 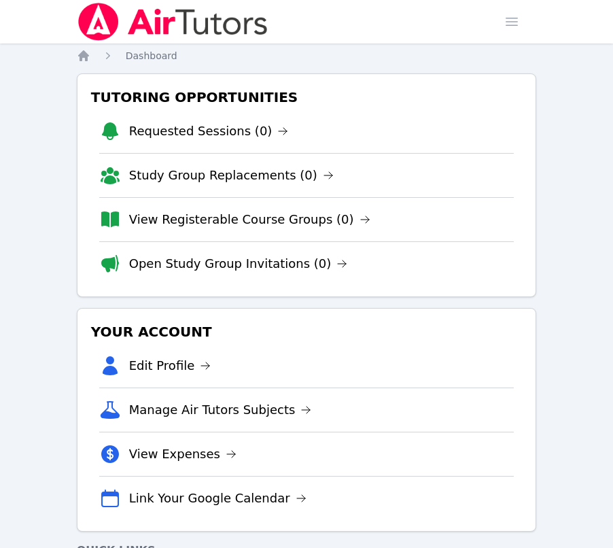 I want to click on a: Open Study Group Invitations (0), so click(x=238, y=264).